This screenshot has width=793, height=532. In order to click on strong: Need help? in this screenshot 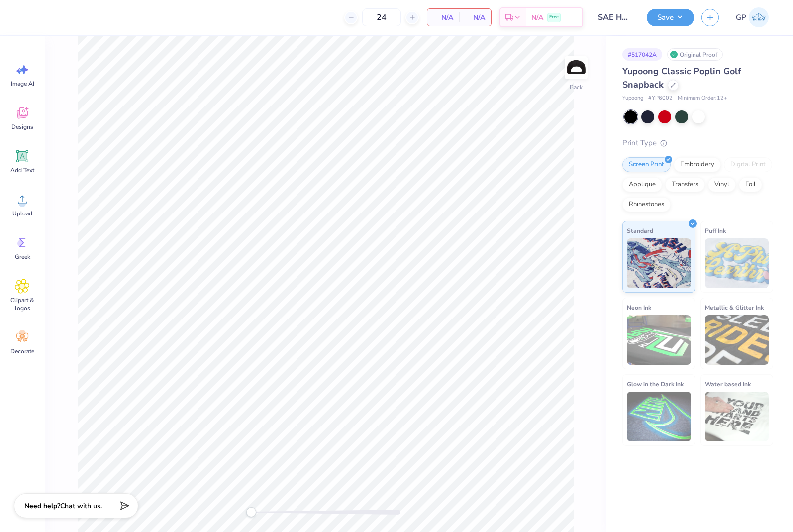, I will do `click(42, 506)`.